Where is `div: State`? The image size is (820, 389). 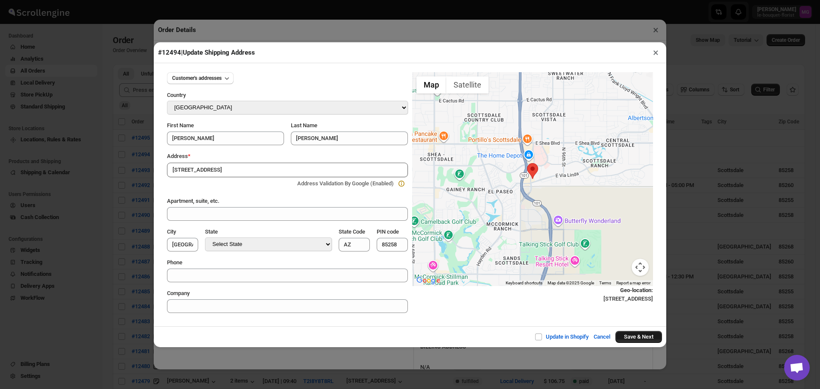 div: State is located at coordinates (268, 232).